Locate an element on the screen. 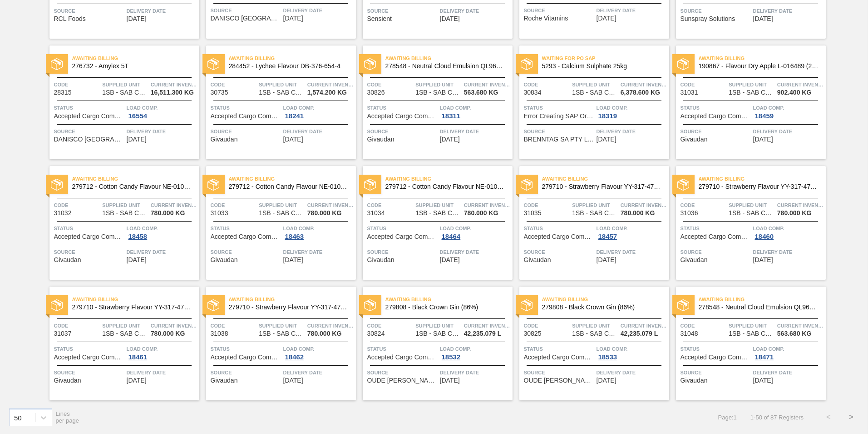 The image size is (868, 434). a: statusAwaiting Billing279712 - Cotton Candy Flavour NE-010-669-8Code31032Supplied Unit1SB - SAB C... is located at coordinates (120, 223).